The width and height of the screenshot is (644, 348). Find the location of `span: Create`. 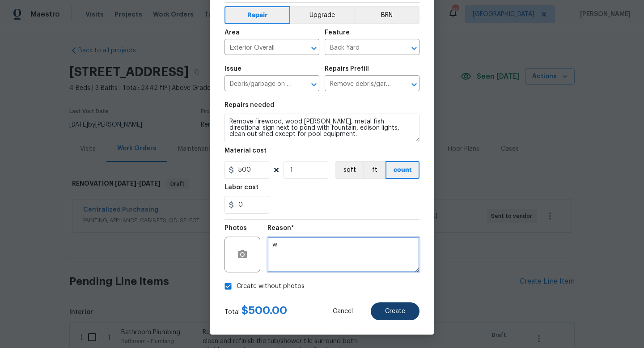

span: Create is located at coordinates (395, 311).